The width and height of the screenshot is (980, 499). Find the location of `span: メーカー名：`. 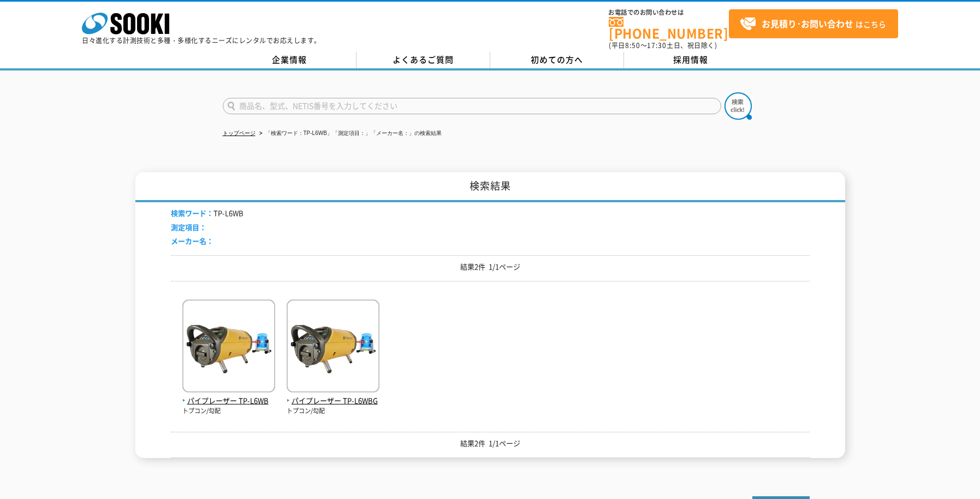

span: メーカー名： is located at coordinates (192, 241).